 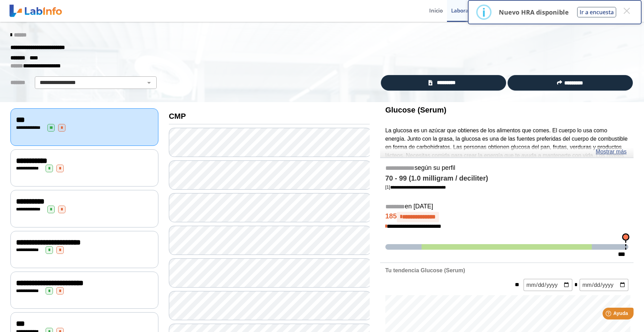 What do you see at coordinates (597, 12) in the screenshot?
I see `button: Ir a encuesta` at bounding box center [597, 12].